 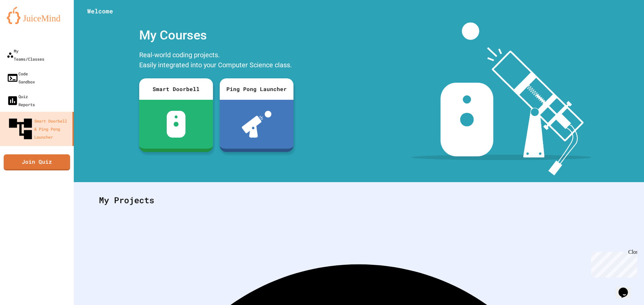 I want to click on img: sdb-white.svg, so click(x=176, y=124).